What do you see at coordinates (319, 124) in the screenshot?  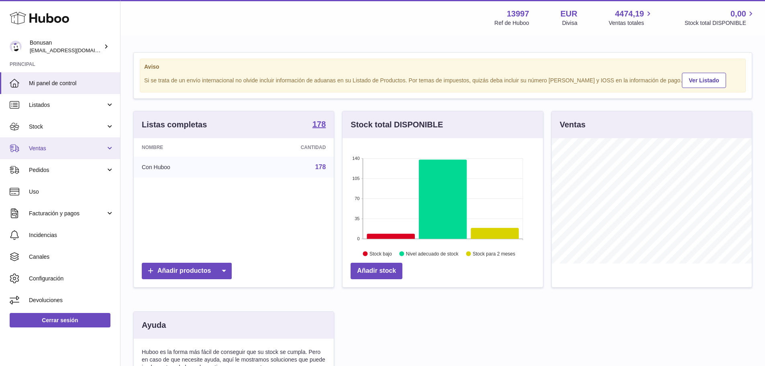 I see `strong: 178` at bounding box center [319, 124].